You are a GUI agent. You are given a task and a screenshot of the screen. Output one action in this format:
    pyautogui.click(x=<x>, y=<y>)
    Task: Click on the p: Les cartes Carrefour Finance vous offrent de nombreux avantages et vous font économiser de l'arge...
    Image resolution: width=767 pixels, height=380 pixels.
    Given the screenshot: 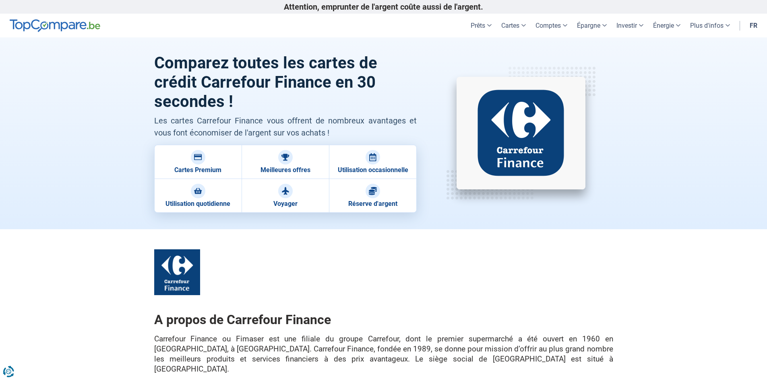 What is the action you would take?
    pyautogui.click(x=285, y=127)
    